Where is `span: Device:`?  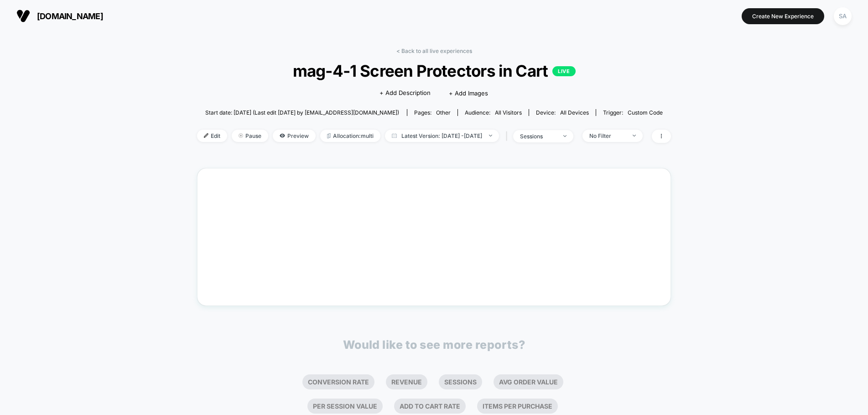 span: Device: is located at coordinates (562, 112).